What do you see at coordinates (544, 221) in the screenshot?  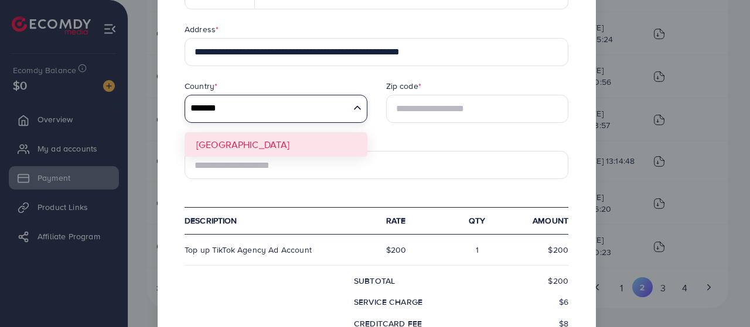 I see `div: Amount` at bounding box center [544, 221].